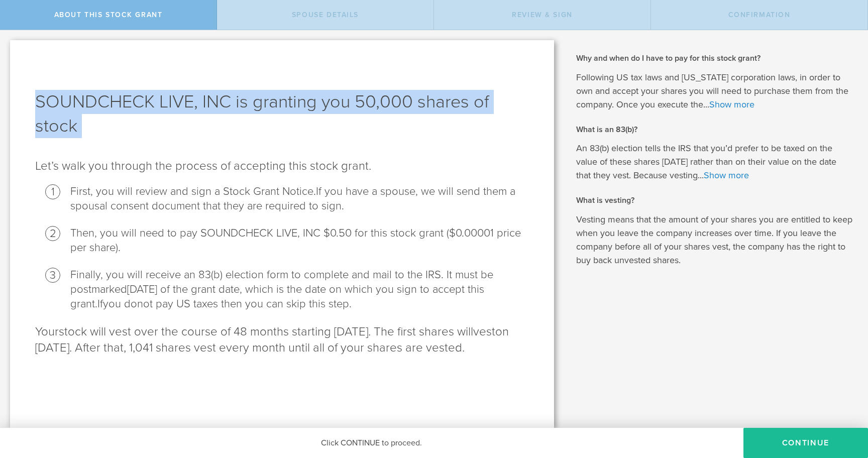 This screenshot has width=868, height=458. Describe the element at coordinates (715, 200) in the screenshot. I see `h2: What is vesting?` at that location.